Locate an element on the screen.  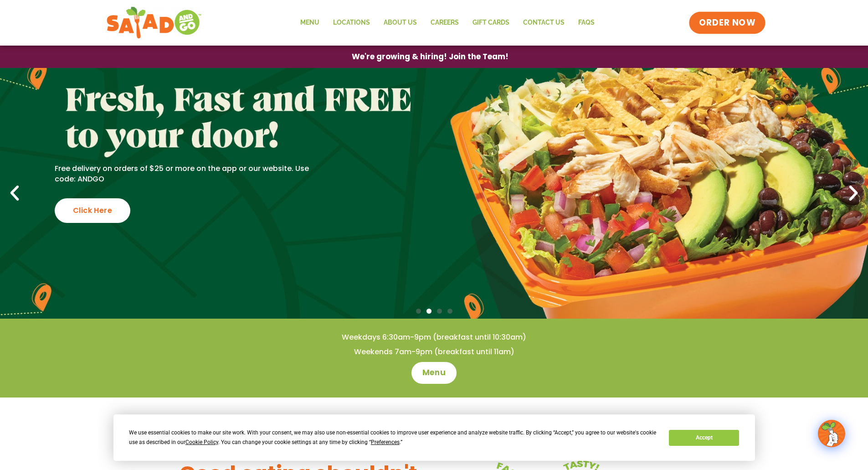
span: Preferences is located at coordinates (385, 443).